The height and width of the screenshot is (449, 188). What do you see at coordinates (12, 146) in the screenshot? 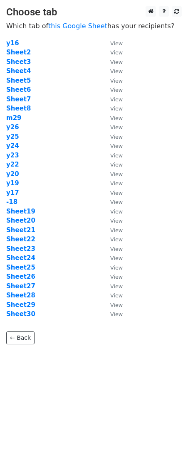
I see `a: y24` at bounding box center [12, 146].